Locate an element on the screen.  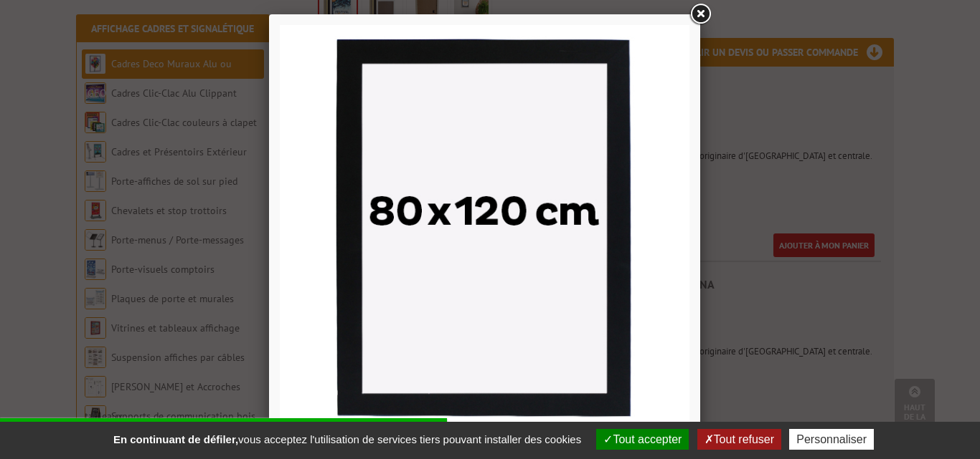
button: Personnaliser (fenêtre modale) is located at coordinates (832, 439).